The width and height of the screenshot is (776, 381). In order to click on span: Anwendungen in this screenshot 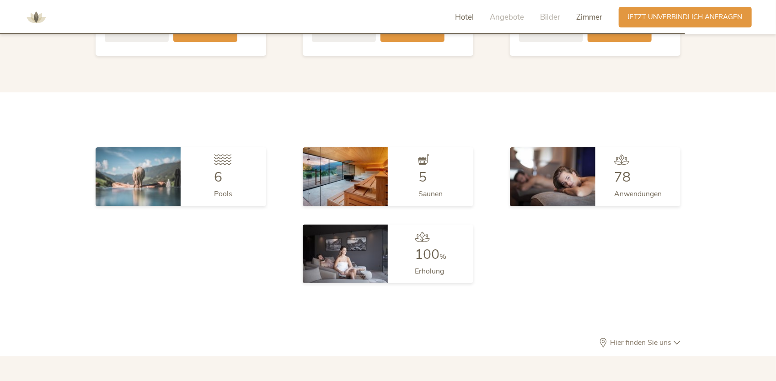, I will do `click(638, 194)`.